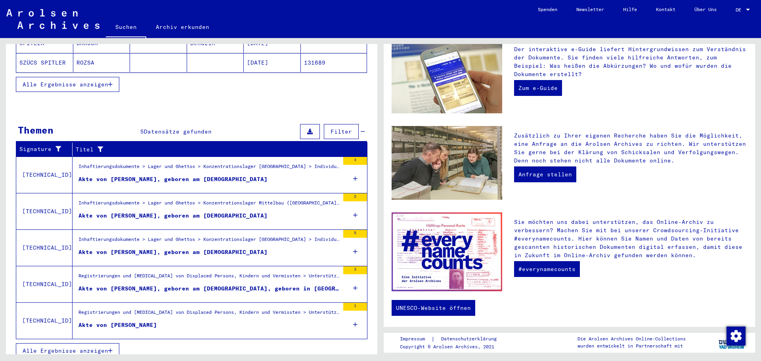 The image size is (761, 361). I want to click on span: Filter, so click(341, 132).